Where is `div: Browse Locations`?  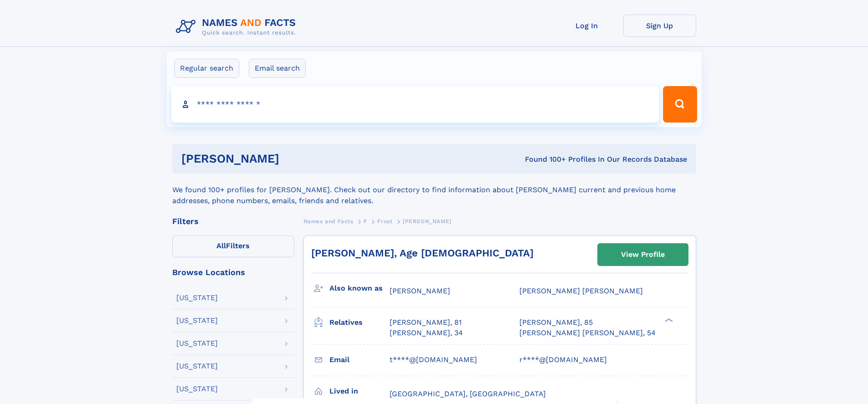 div: Browse Locations is located at coordinates (233, 273).